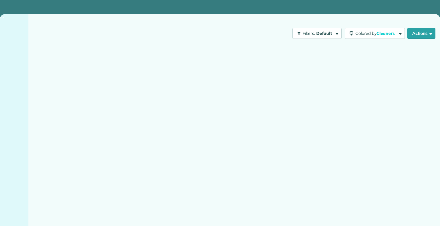 The height and width of the screenshot is (226, 440). What do you see at coordinates (375, 33) in the screenshot?
I see `button: Colored byCleaners` at bounding box center [375, 33].